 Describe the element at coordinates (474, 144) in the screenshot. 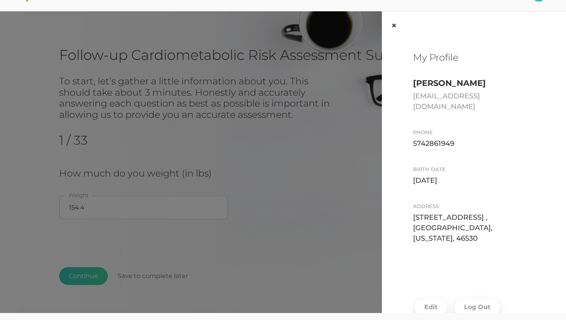

I see `div: 5742861949` at that location.